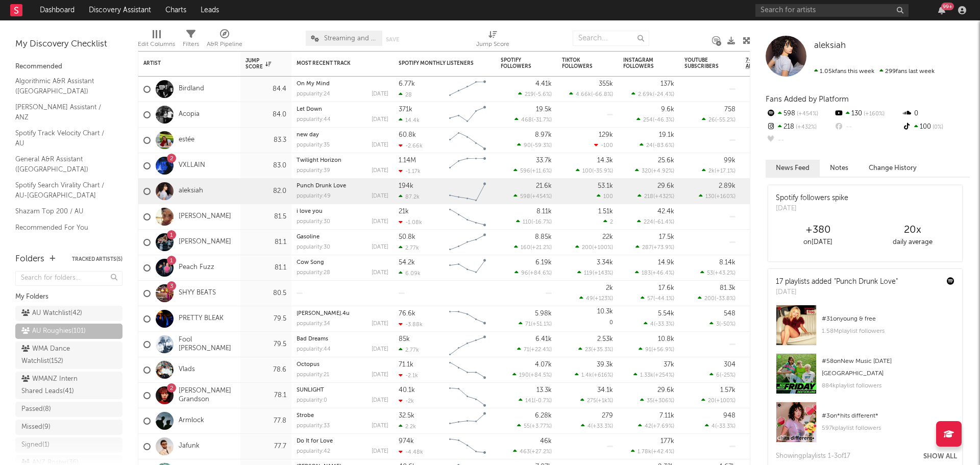  What do you see at coordinates (313, 273) in the screenshot?
I see `div: popularity: 28` at bounding box center [313, 273].